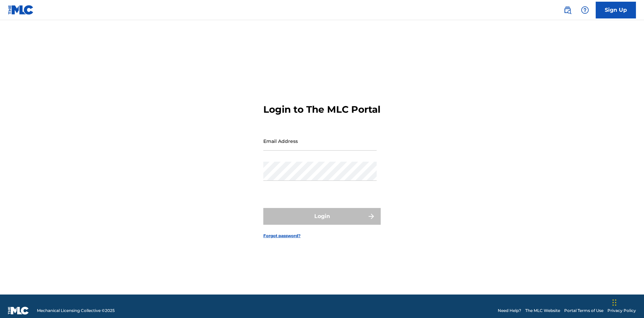 The width and height of the screenshot is (644, 318). Describe the element at coordinates (621, 311) in the screenshot. I see `a: Privacy Policy` at that location.